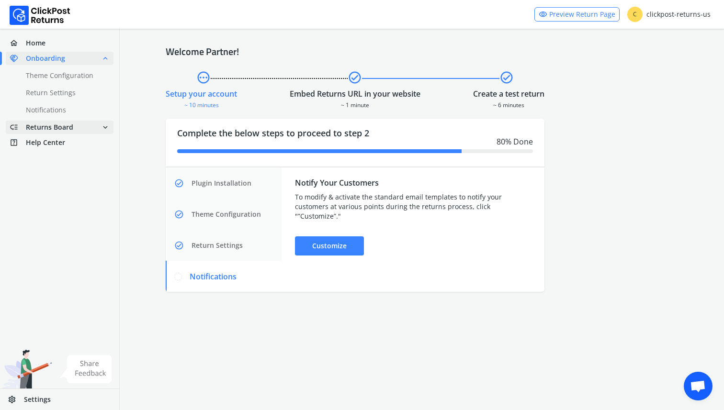  Describe the element at coordinates (18, 58) in the screenshot. I see `span: handshake` at that location.